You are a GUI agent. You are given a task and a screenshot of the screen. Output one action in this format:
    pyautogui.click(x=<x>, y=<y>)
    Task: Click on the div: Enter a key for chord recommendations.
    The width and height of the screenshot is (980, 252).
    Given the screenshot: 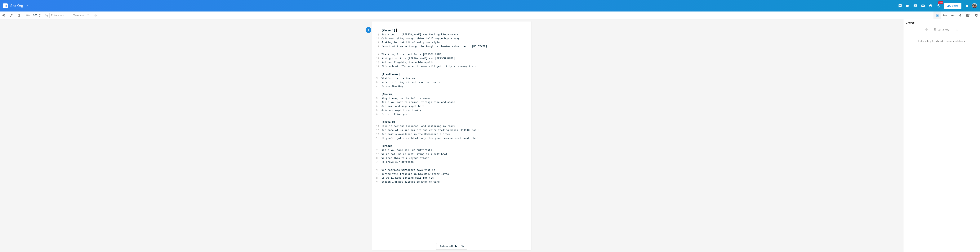 What is the action you would take?
    pyautogui.click(x=942, y=41)
    